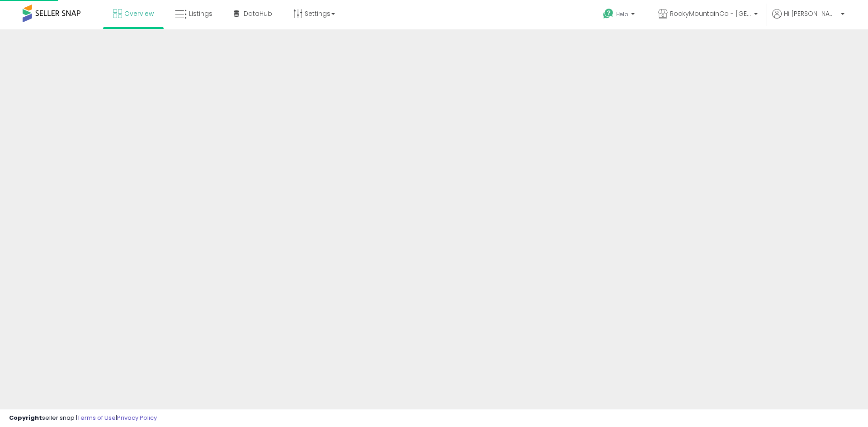 The image size is (868, 427). What do you see at coordinates (200, 13) in the screenshot?
I see `span: Listings` at bounding box center [200, 13].